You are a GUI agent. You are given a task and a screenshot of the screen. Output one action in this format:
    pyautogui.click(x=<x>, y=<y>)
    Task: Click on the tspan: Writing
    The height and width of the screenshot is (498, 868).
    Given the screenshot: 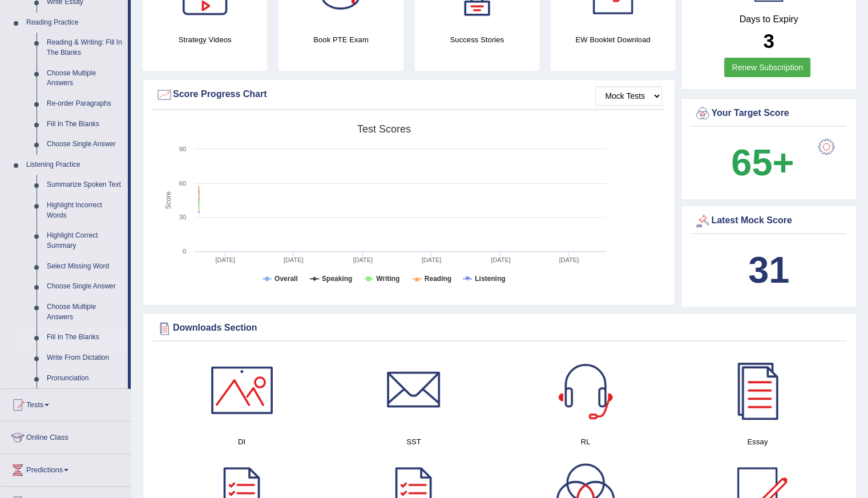 What is the action you would take?
    pyautogui.click(x=387, y=278)
    